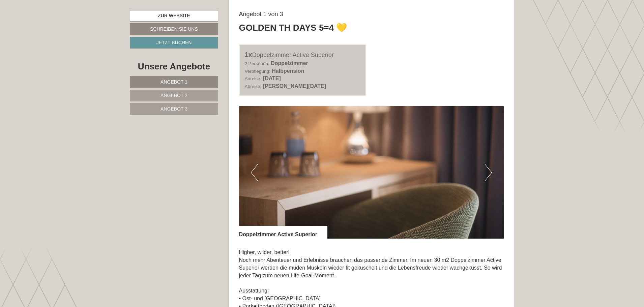  Describe the element at coordinates (174, 66) in the screenshot. I see `div: Unsere Angebote` at that location.